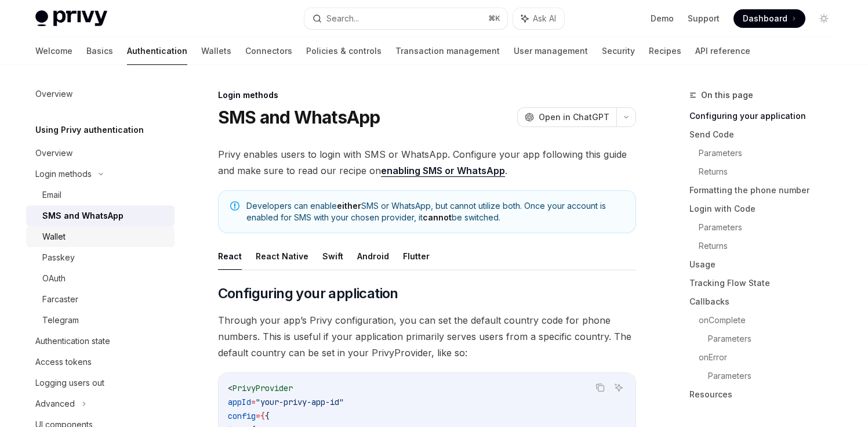 This screenshot has width=868, height=427. What do you see at coordinates (703, 19) in the screenshot?
I see `a: Support` at bounding box center [703, 19].